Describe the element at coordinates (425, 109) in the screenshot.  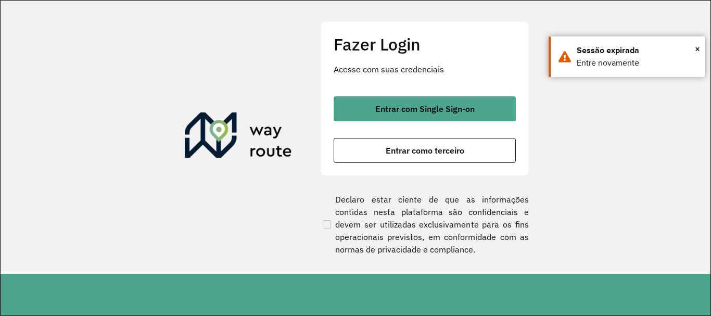
I see `span: Entrar com Single Sign-on` at that location.